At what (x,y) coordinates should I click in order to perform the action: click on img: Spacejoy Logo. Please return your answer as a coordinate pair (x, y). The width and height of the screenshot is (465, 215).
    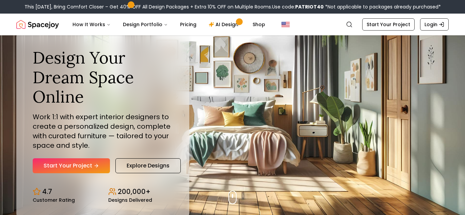
    Looking at the image, I should click on (37, 24).